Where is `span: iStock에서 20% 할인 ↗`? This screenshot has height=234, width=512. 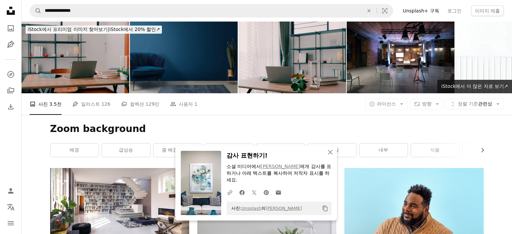
span: iStock에서 20% 할인 ↗ is located at coordinates (94, 29).